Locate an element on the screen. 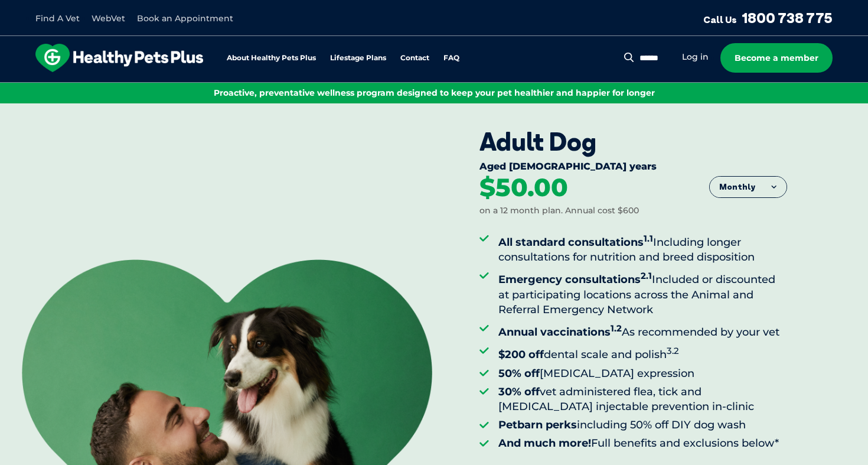  sup: 2.1 is located at coordinates (646, 275).